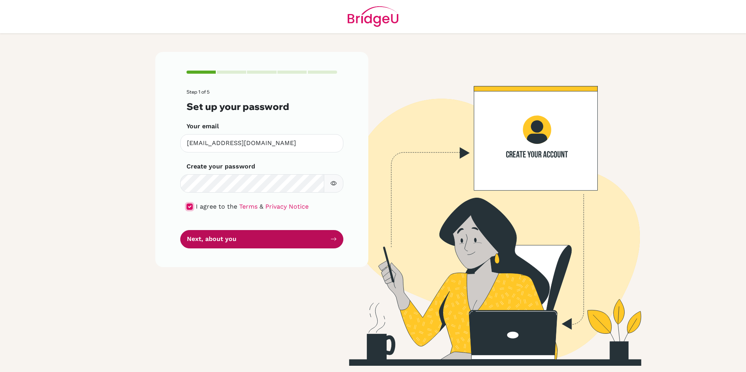 Image resolution: width=746 pixels, height=372 pixels. Describe the element at coordinates (262, 107) in the screenshot. I see `h3: Set up your password` at that location.